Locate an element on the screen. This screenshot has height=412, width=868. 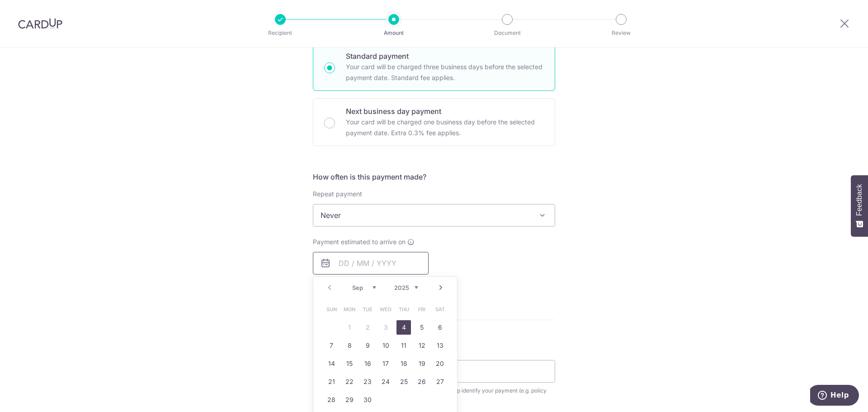
a: 11 is located at coordinates (404, 345).